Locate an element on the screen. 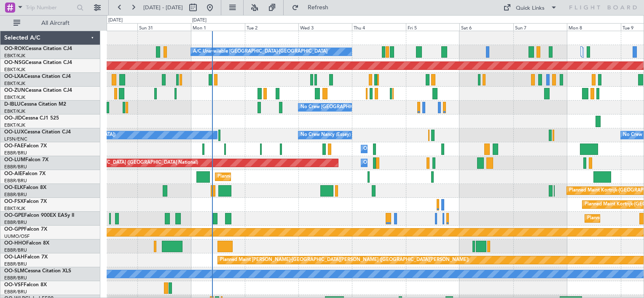 Image resolution: width=644 pixels, height=298 pixels. div: Fri 5 is located at coordinates (433, 27).